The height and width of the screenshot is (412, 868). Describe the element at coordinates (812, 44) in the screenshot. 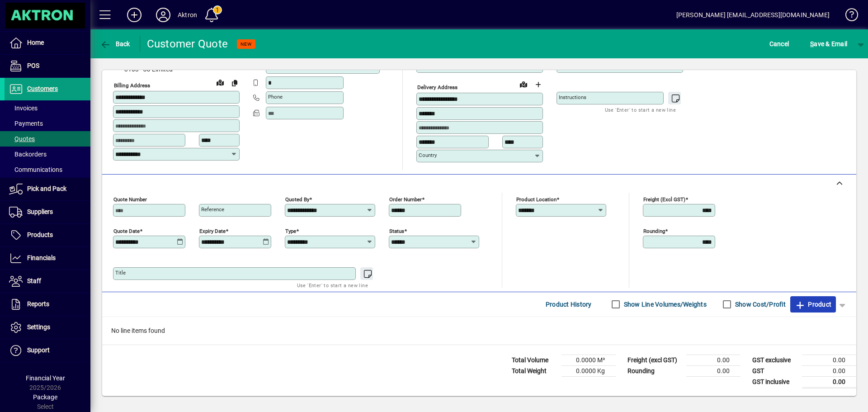

I see `span: S` at that location.